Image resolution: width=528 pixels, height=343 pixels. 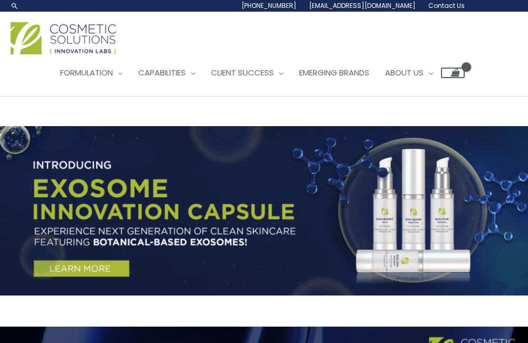 I want to click on span: Contact Us, so click(x=446, y=5).